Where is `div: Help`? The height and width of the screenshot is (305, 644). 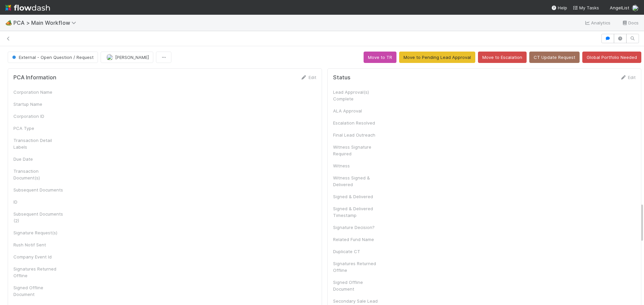 div: Help is located at coordinates (559, 8).